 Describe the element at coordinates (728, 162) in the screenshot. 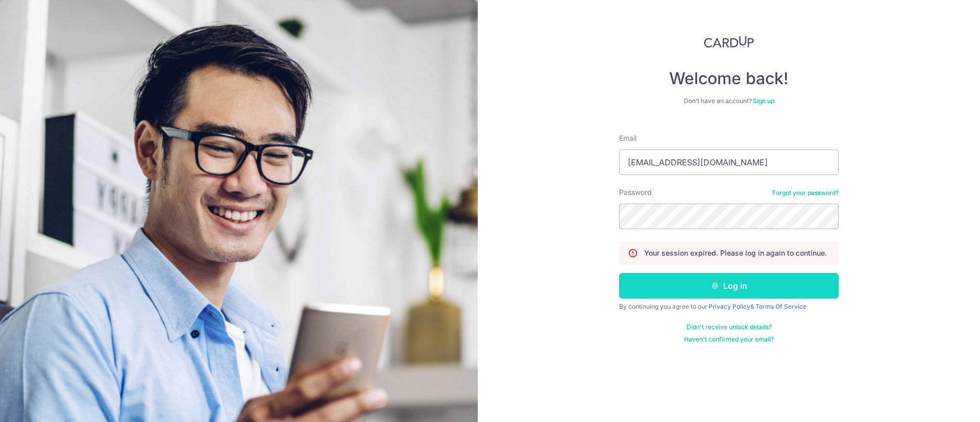

I see `input: Enter your Email` at that location.